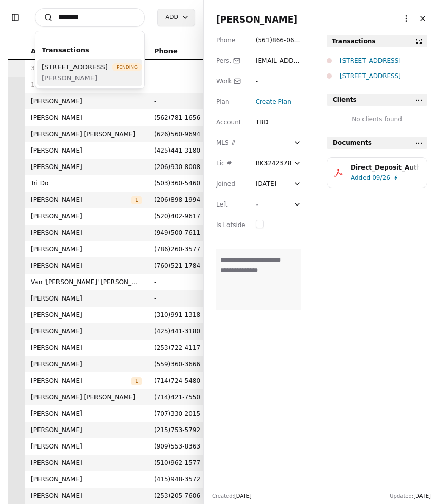 The height and width of the screenshot is (504, 439). Describe the element at coordinates (177, 430) in the screenshot. I see `span: ( 215 ) 753 - 5792` at that location.